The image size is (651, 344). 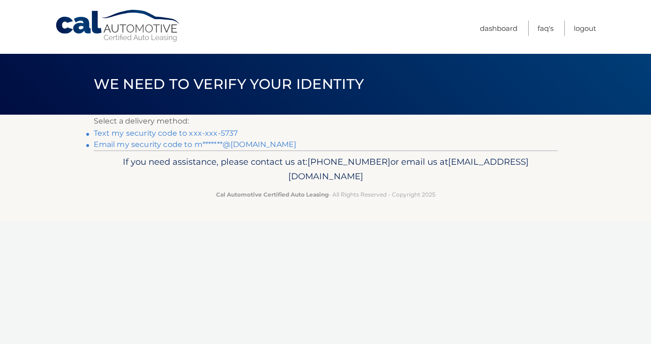 What do you see at coordinates (545, 28) in the screenshot?
I see `a: FAQ's` at bounding box center [545, 28].